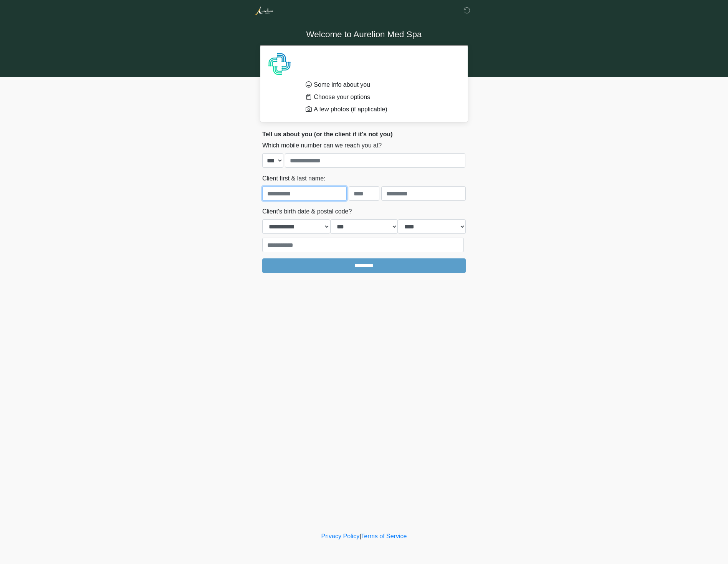  I want to click on label: Client's birth date & postal code?, so click(307, 211).